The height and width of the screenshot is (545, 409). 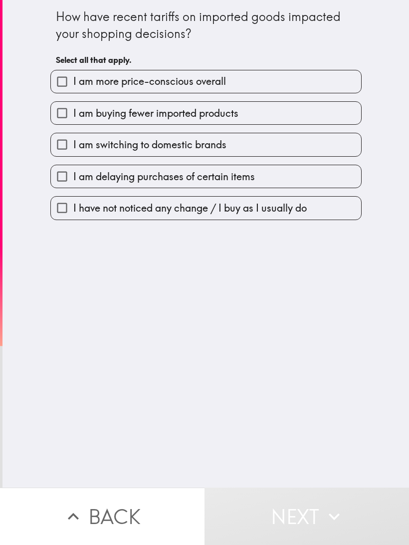 I want to click on button: I am more price-conscious overall, so click(x=206, y=81).